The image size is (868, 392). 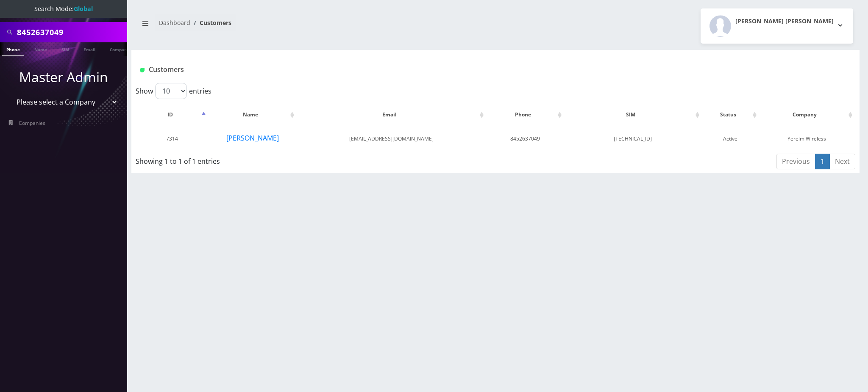 What do you see at coordinates (13, 49) in the screenshot?
I see `a: Phone` at bounding box center [13, 49].